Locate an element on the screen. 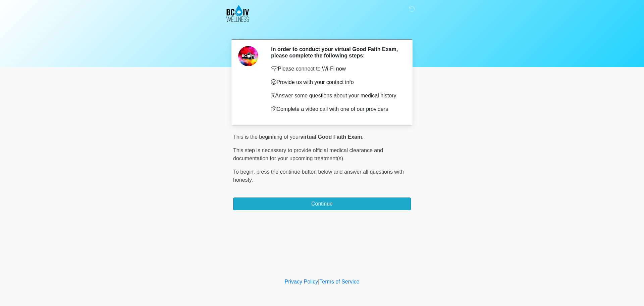  p: Please connect to Wi-Fi now is located at coordinates (336, 69).